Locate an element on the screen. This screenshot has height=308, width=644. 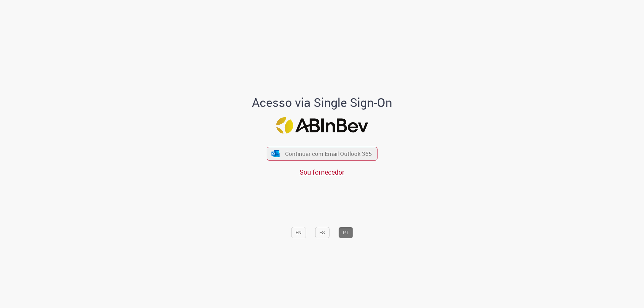
img: ícone Azure/Microsoft 360 is located at coordinates (276, 153).